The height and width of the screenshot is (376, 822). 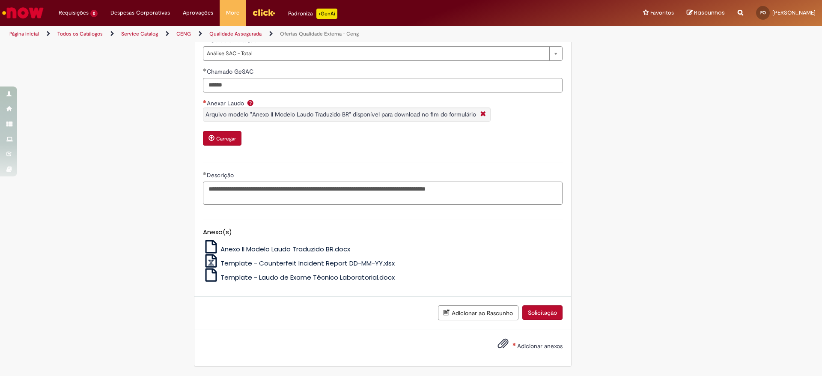 I want to click on span: More, so click(x=232, y=13).